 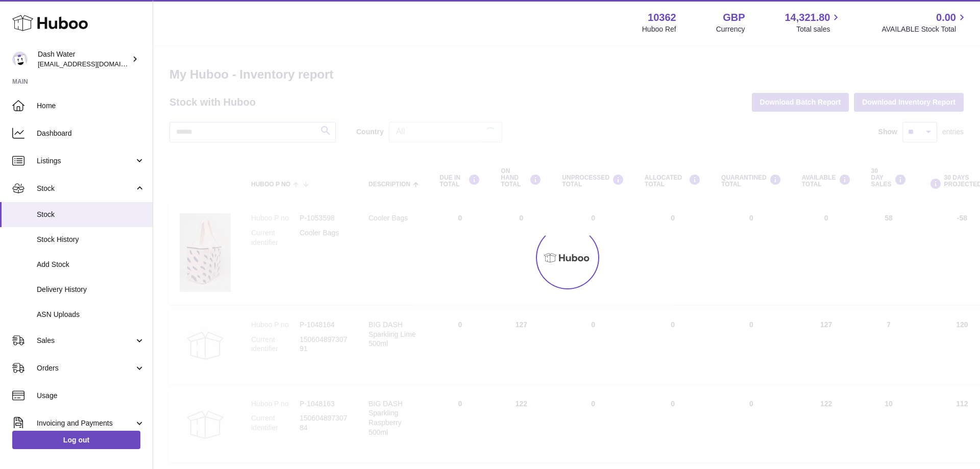 What do you see at coordinates (91, 239) in the screenshot?
I see `span: Stock History` at bounding box center [91, 239].